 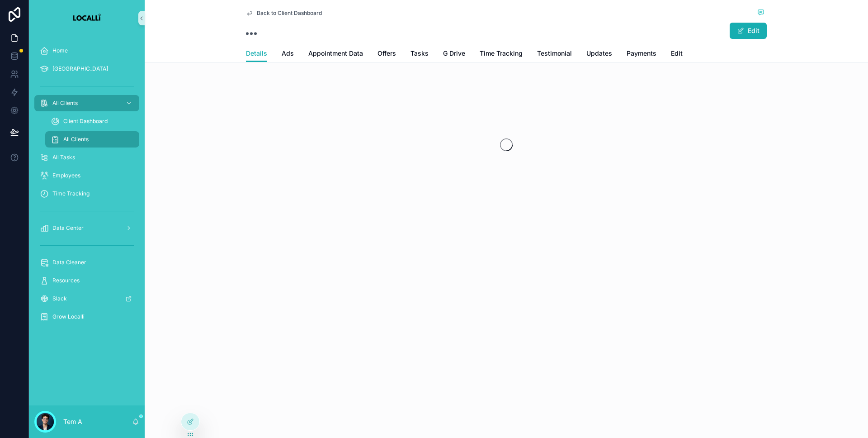 What do you see at coordinates (87, 299) in the screenshot?
I see `a: Slack` at bounding box center [87, 299].